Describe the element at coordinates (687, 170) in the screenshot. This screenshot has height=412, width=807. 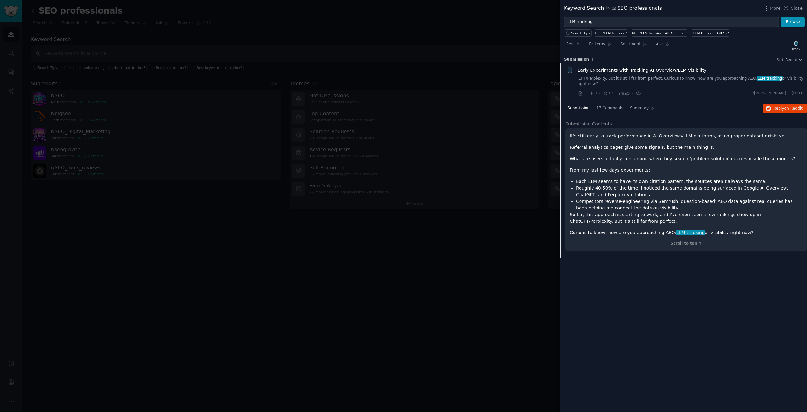
I see `p: From my last few days experiments:` at that location.